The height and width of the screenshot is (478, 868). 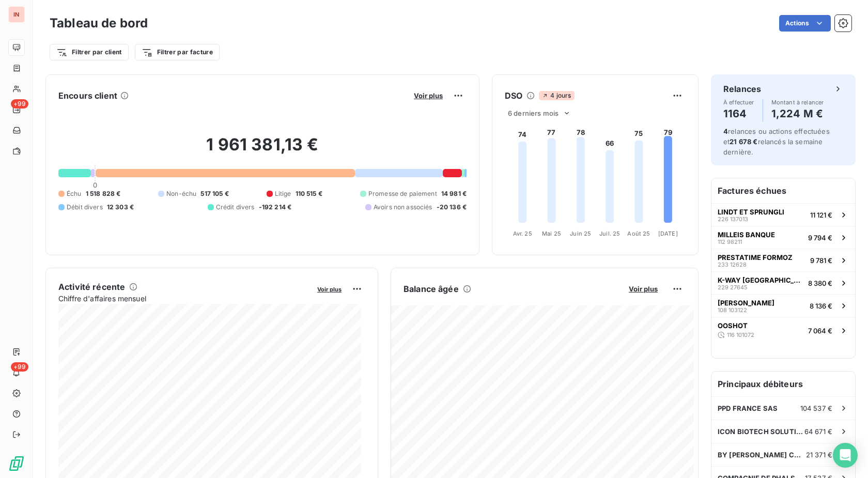 I want to click on span: 1 518 828 €, so click(x=104, y=193).